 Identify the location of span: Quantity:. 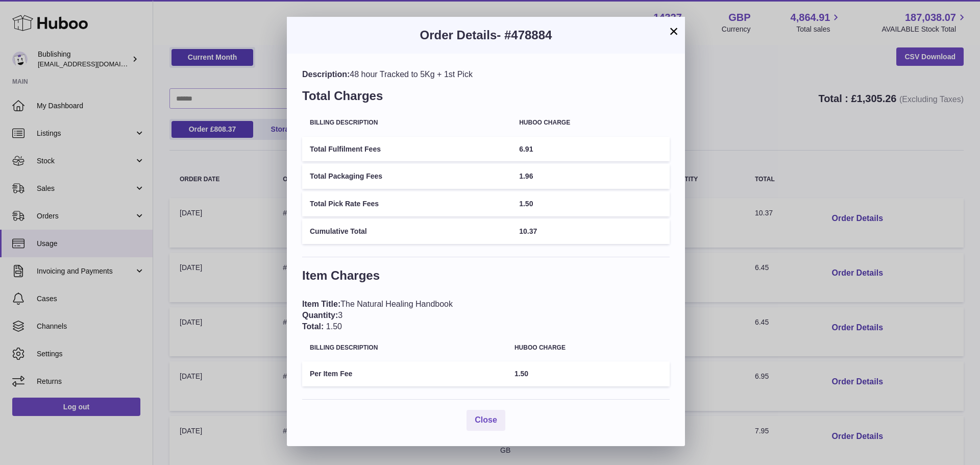
(320, 315).